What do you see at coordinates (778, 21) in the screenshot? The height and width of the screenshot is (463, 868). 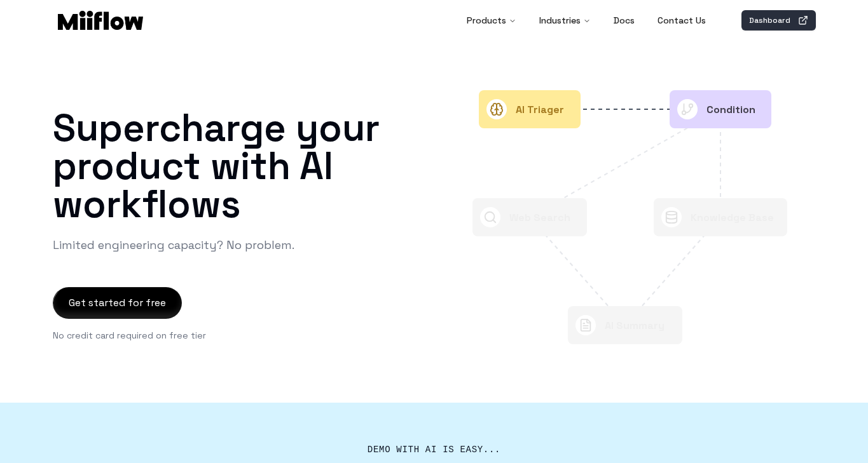 I see `a: Dashboard` at bounding box center [778, 21].